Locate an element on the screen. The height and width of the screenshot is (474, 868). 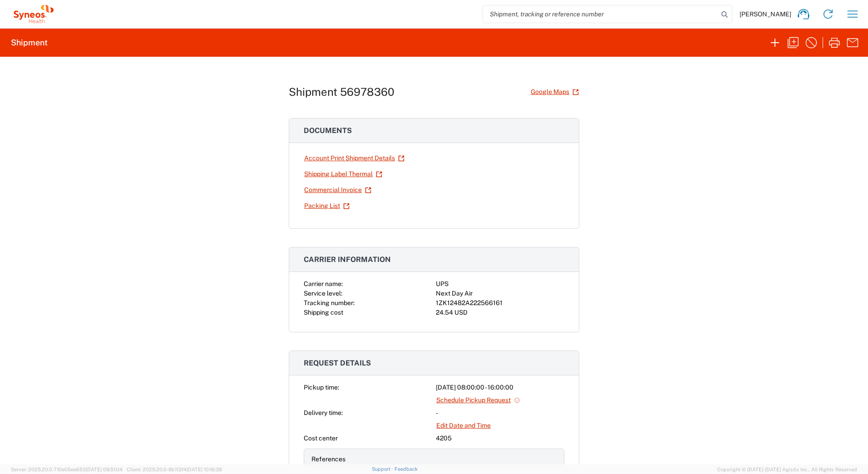
a: Feedback is located at coordinates (406, 469).